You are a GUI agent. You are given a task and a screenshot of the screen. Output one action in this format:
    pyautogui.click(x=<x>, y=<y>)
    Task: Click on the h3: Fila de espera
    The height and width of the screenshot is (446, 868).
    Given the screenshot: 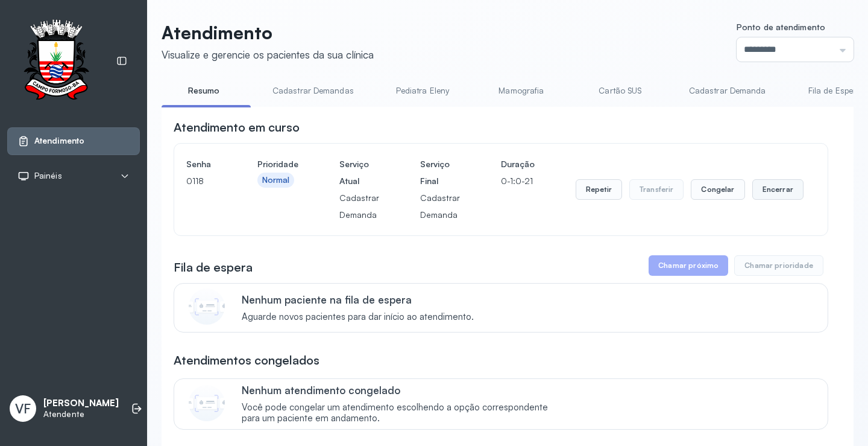 What is the action you would take?
    pyautogui.click(x=213, y=267)
    